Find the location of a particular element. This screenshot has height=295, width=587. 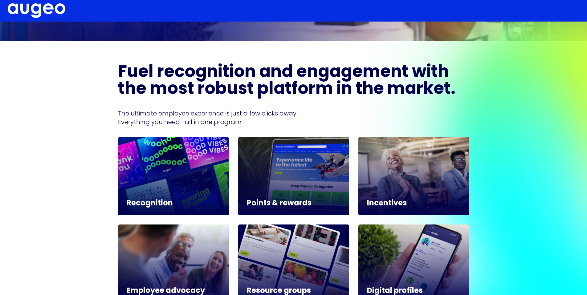

h5: Points & rewards is located at coordinates (293, 204).